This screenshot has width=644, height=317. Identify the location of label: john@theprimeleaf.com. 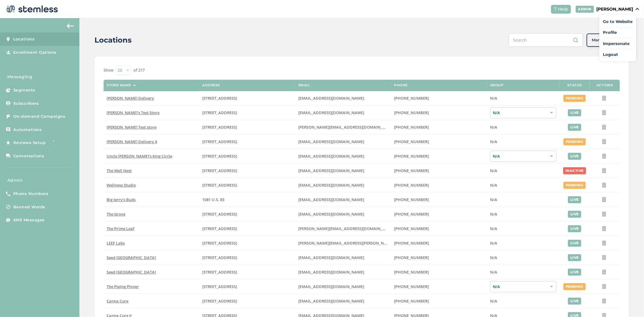
(343, 229).